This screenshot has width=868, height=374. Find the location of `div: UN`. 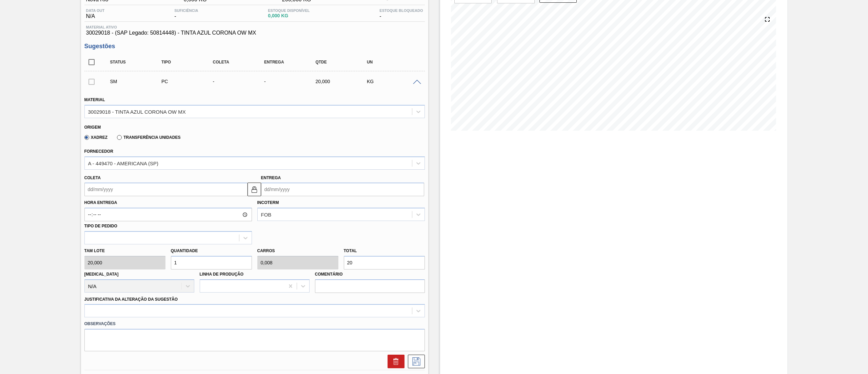

div: UN is located at coordinates (394, 62).